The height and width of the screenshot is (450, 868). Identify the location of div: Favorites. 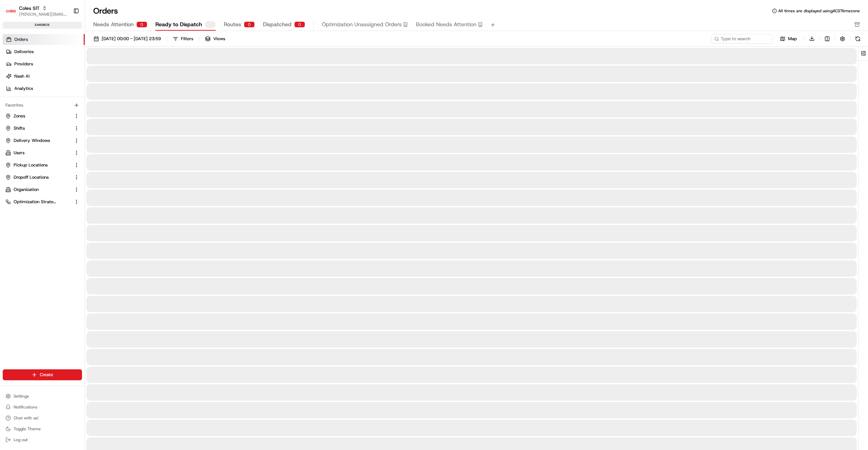
(42, 105).